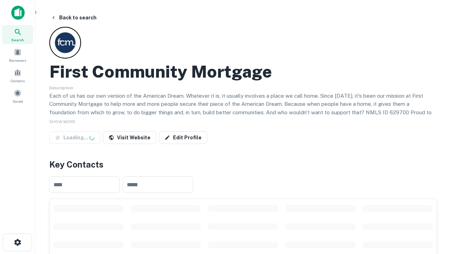  Describe the element at coordinates (18, 96) in the screenshot. I see `a: Saved` at that location.